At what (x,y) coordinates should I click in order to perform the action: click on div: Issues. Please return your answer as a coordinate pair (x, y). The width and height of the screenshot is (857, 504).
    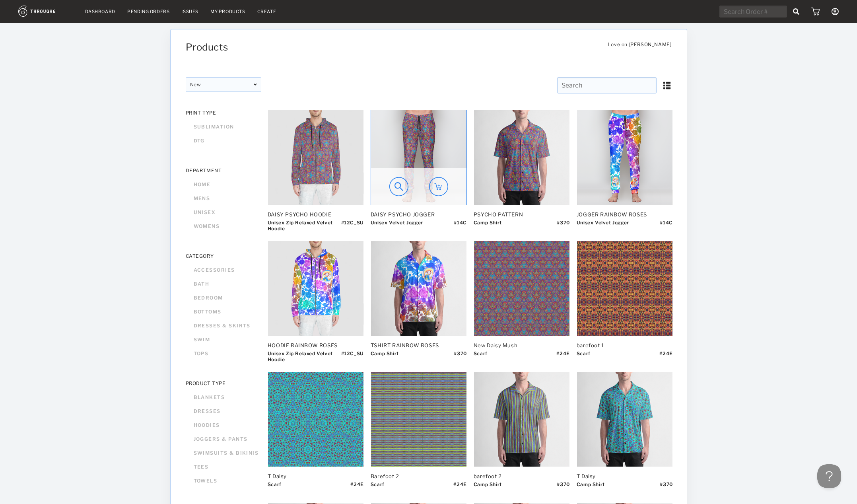
    Looking at the image, I should click on (190, 11).